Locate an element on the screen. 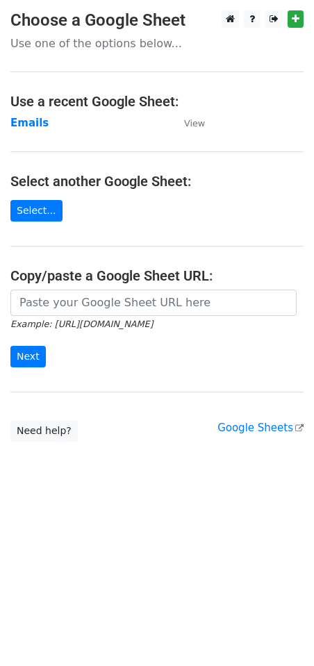  strong: Emails is located at coordinates (29, 123).